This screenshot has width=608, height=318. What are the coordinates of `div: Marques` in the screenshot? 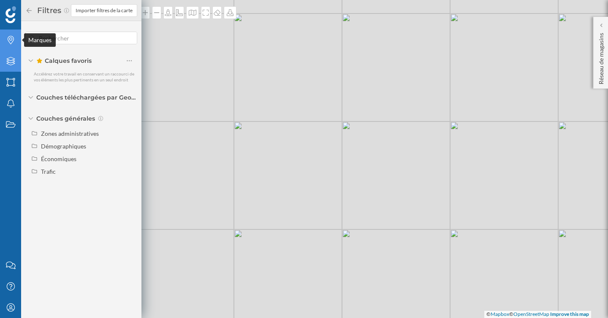 It's located at (40, 40).